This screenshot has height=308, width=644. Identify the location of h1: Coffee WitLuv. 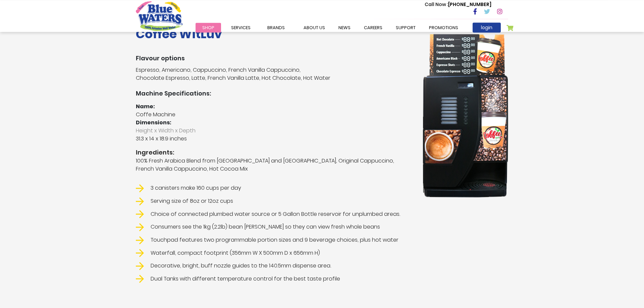
(274, 34).